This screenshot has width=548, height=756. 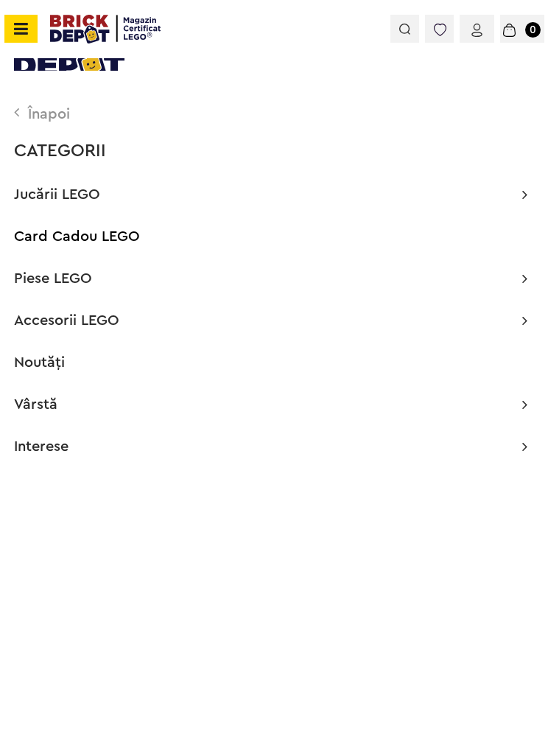 I want to click on div: CATEGORII, so click(x=271, y=151).